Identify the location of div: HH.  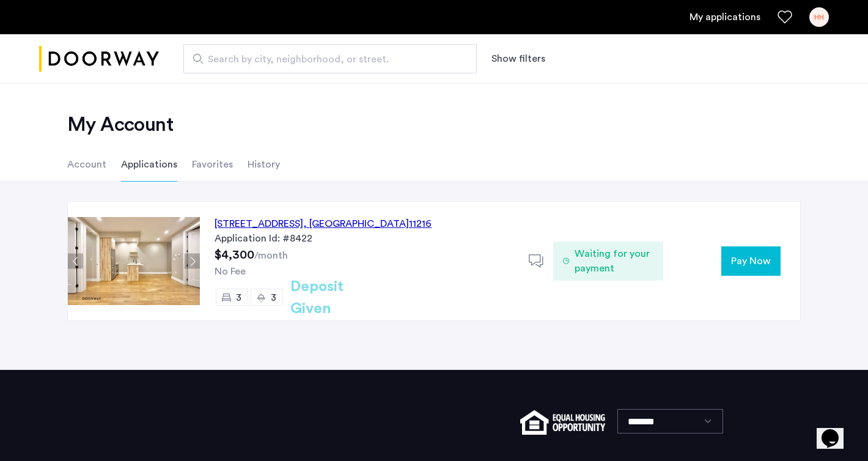
(819, 17).